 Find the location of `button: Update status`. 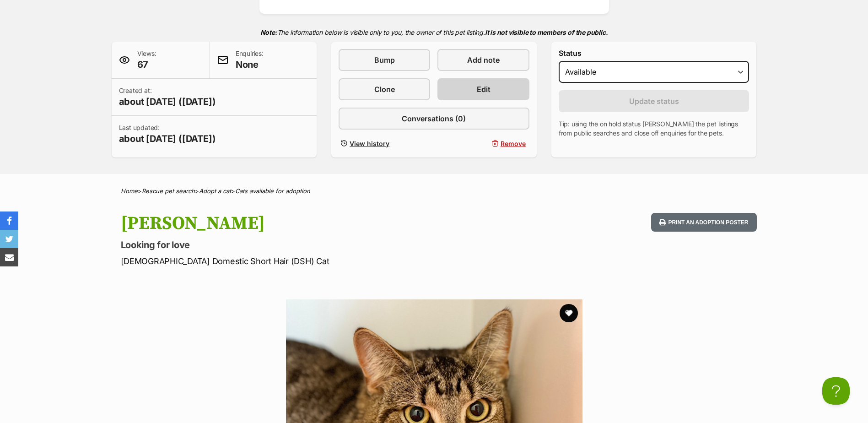

button: Update status is located at coordinates (654, 101).